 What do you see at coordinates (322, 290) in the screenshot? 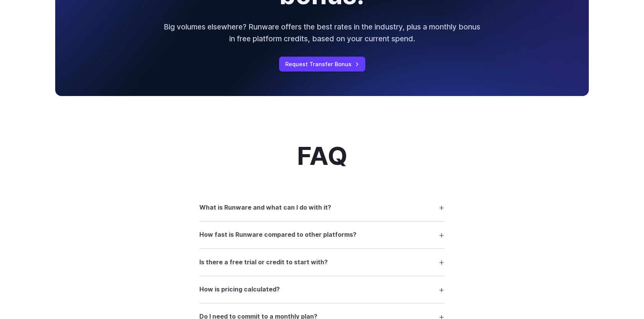
I see `summary: How is pricing calculated?` at bounding box center [322, 290].